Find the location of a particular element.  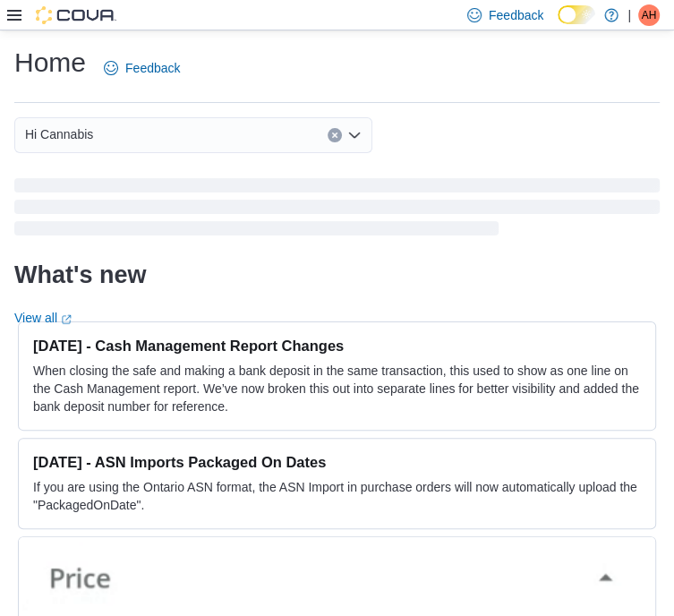

a: View allExternal link is located at coordinates (43, 318).